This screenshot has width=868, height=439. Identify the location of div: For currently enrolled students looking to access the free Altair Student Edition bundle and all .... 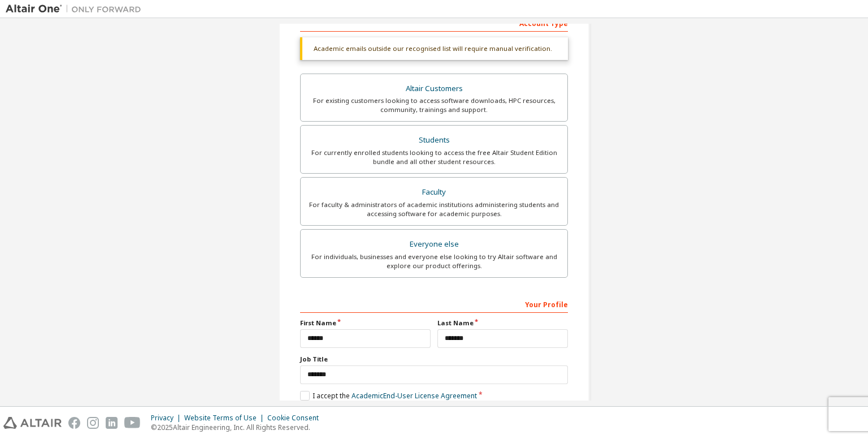
(434, 157).